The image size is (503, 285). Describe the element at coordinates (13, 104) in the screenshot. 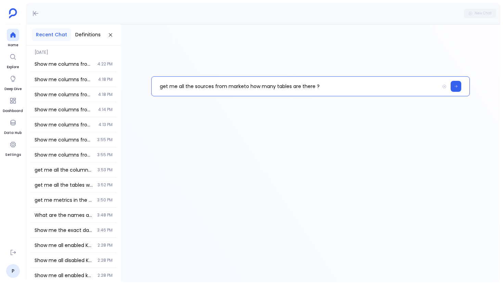

I see `a: Dashboard` at that location.